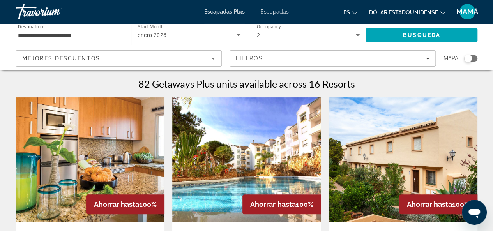 This screenshot has width=493, height=231. I want to click on a: Escapadas Plus, so click(225, 12).